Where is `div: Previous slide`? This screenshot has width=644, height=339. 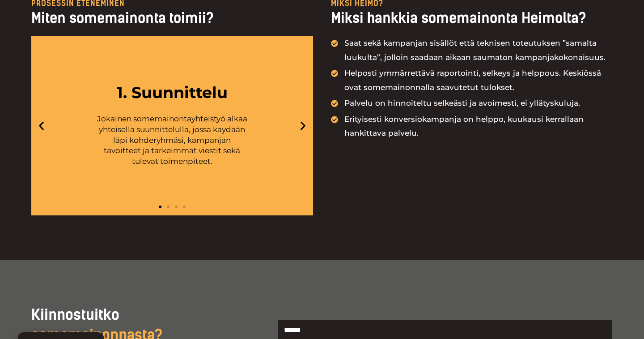 div: Previous slide is located at coordinates (41, 125).